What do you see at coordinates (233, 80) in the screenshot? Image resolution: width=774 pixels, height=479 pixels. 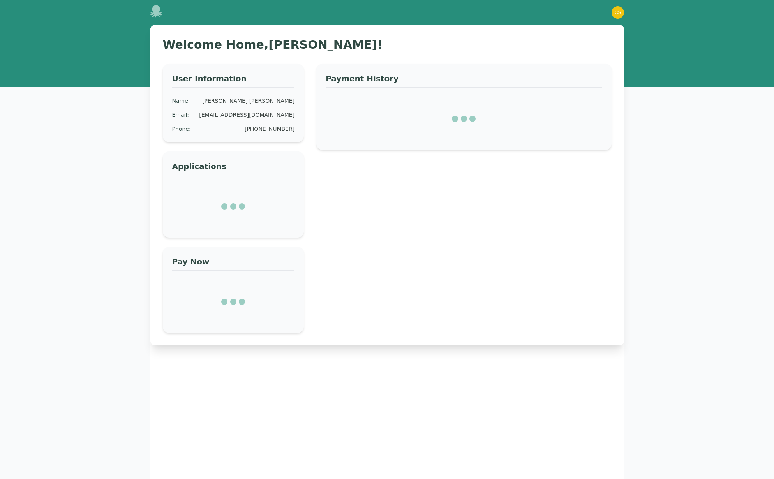 I see `h3: User Information` at bounding box center [233, 80].